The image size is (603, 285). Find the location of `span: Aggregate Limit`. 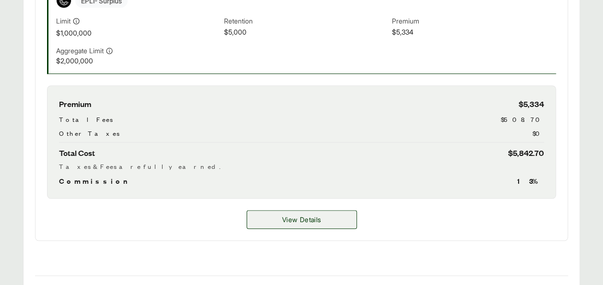

span: Aggregate Limit is located at coordinates (80, 50).